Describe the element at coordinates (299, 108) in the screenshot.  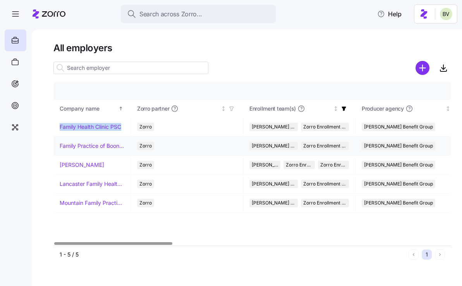
I see `th: Enrollment team(s)Not sorted` at that location.